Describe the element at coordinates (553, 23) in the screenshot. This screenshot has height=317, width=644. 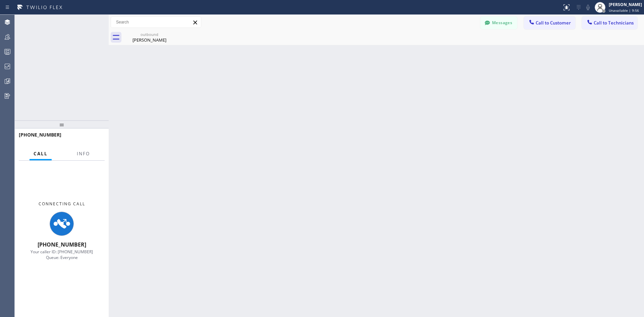
I see `span: Call to Customer` at that location.